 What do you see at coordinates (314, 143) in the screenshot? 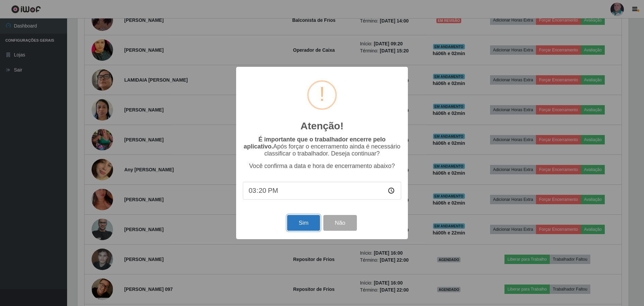
I see `b: É importante que o trabalhador encerre pelo aplicativo.` at bounding box center [314, 143].